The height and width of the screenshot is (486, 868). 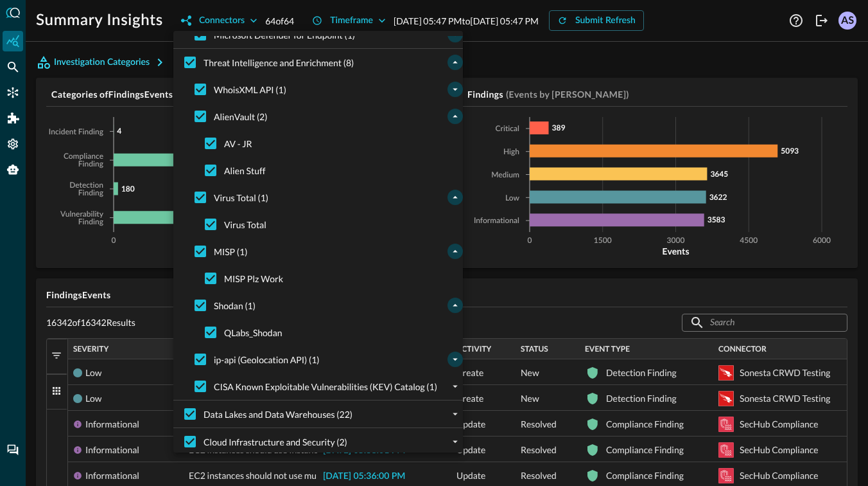 I want to click on span: QLabs_Shodan, so click(x=253, y=332).